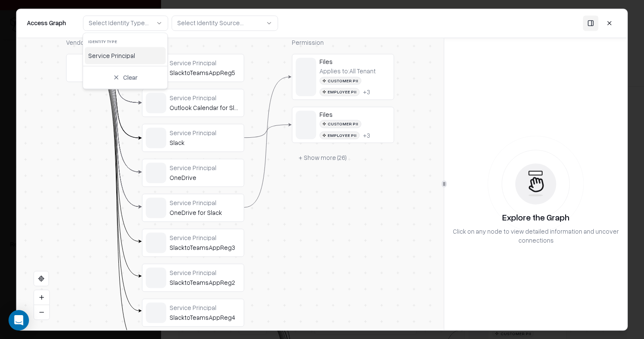 The width and height of the screenshot is (644, 339). I want to click on div: Suggestions, so click(125, 50).